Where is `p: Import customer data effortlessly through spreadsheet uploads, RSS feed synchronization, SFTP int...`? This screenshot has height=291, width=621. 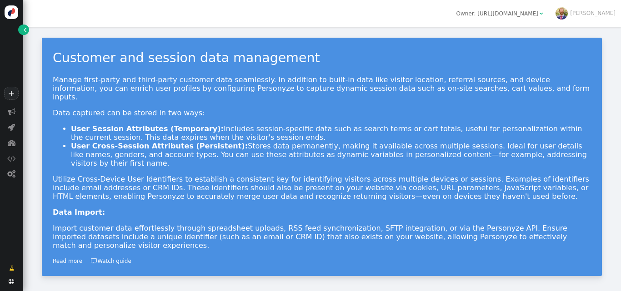
p: Import customer data effortlessly through spreadsheet uploads, RSS feed synchronization, SFTP int... is located at coordinates (322, 237).